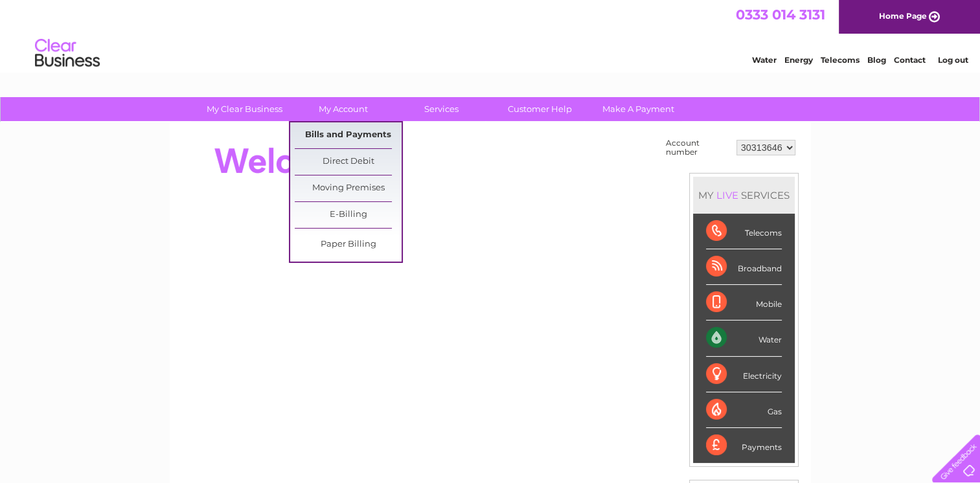 The height and width of the screenshot is (483, 980). I want to click on div: Telecoms, so click(744, 231).